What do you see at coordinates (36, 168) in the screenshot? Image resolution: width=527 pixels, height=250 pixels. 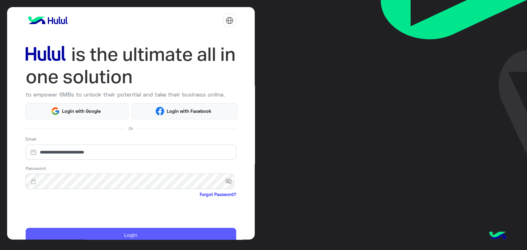 I see `label: Password` at bounding box center [36, 168].